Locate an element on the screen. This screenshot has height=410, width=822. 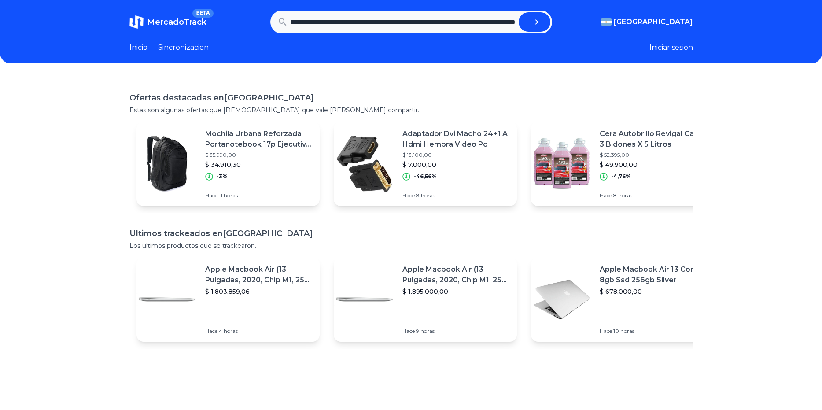
p: $ 34.910,30 is located at coordinates (259, 165).